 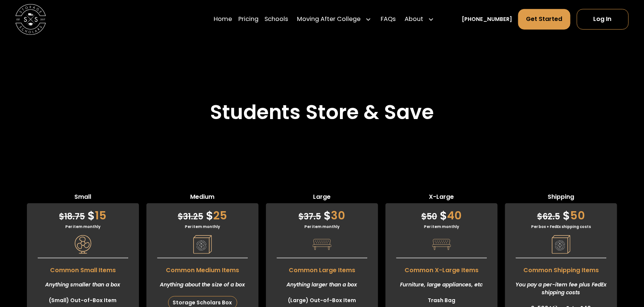 What do you see at coordinates (442, 268) in the screenshot?
I see `span: Common X-Large Items` at bounding box center [442, 268].